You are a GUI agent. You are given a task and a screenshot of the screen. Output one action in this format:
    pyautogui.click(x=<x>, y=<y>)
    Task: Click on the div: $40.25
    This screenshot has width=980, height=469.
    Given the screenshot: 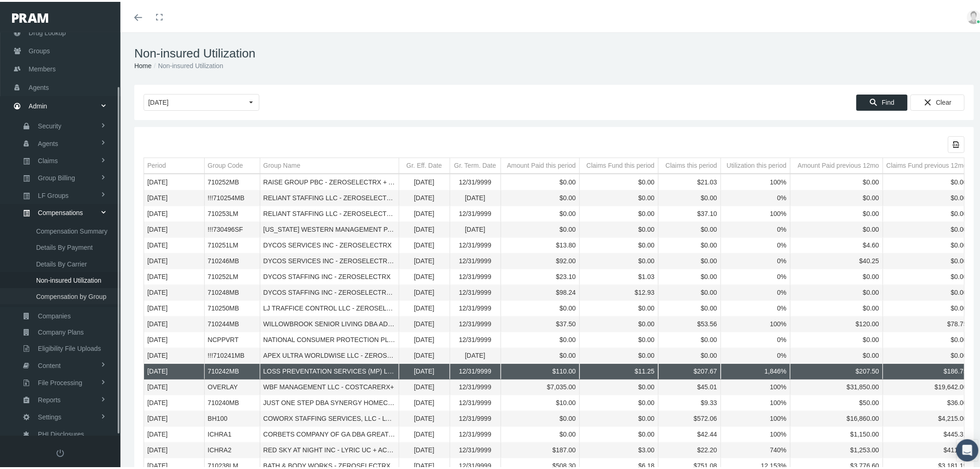 What is the action you would take?
    pyautogui.click(x=837, y=259)
    